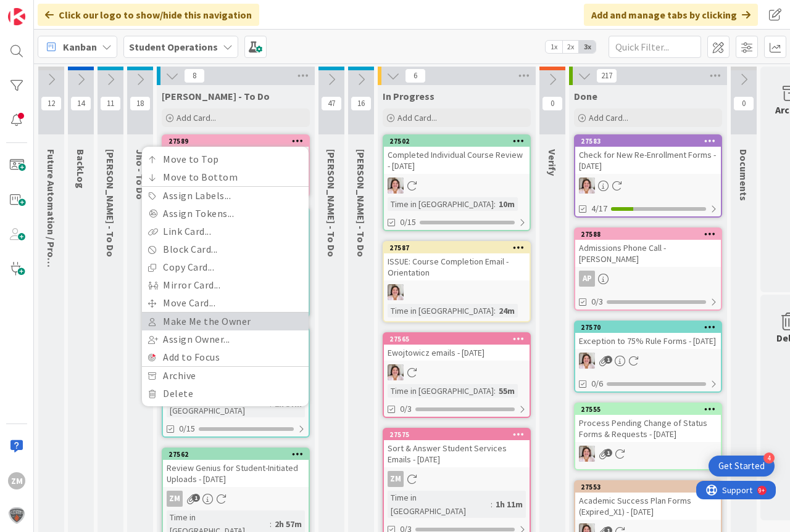 The width and height of the screenshot is (790, 532). I want to click on span: Support, so click(40, 9).